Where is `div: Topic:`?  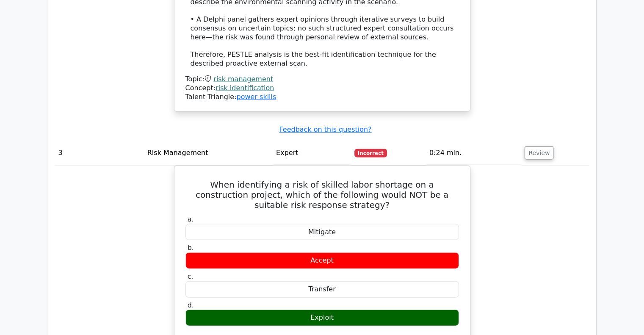 div: Topic: is located at coordinates (322, 79).